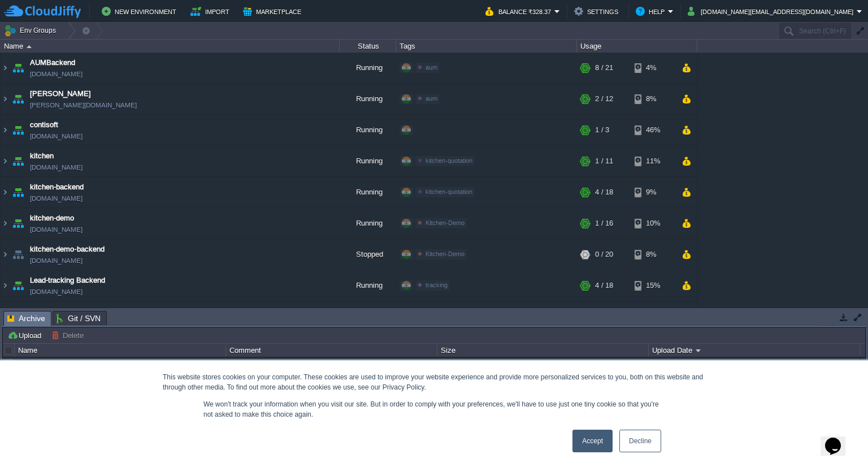 The image size is (868, 467). What do you see at coordinates (543, 350) in the screenshot?
I see `div: Size` at bounding box center [543, 350].